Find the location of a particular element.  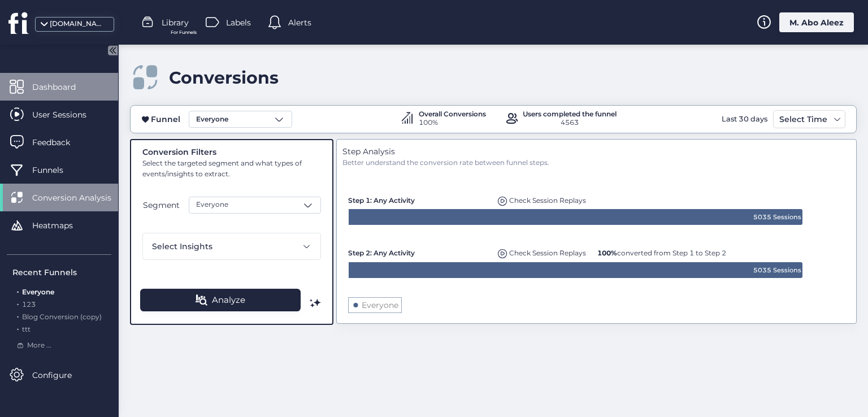

div: 100% converted from Step 1 to Step 2 is located at coordinates (662, 250).